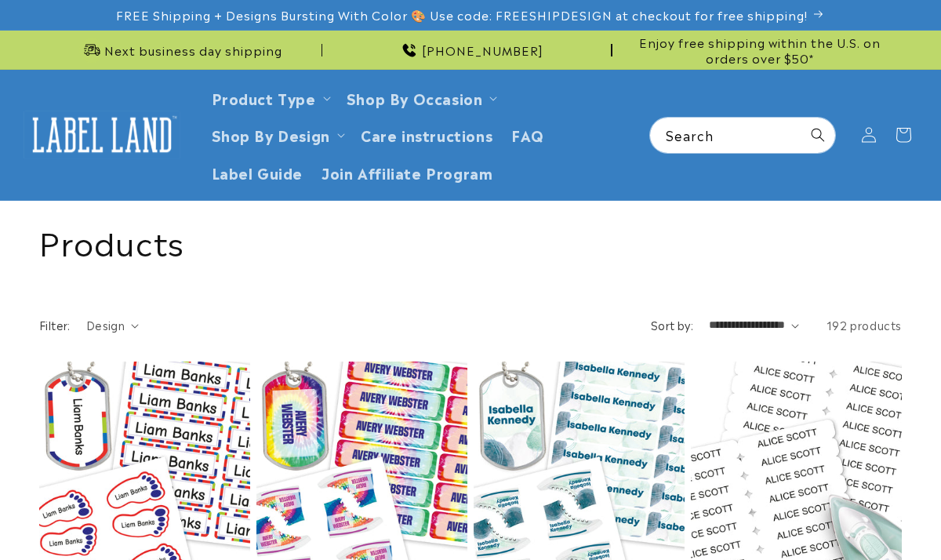 The image size is (941, 560). Describe the element at coordinates (528, 134) in the screenshot. I see `a: FAQ` at that location.